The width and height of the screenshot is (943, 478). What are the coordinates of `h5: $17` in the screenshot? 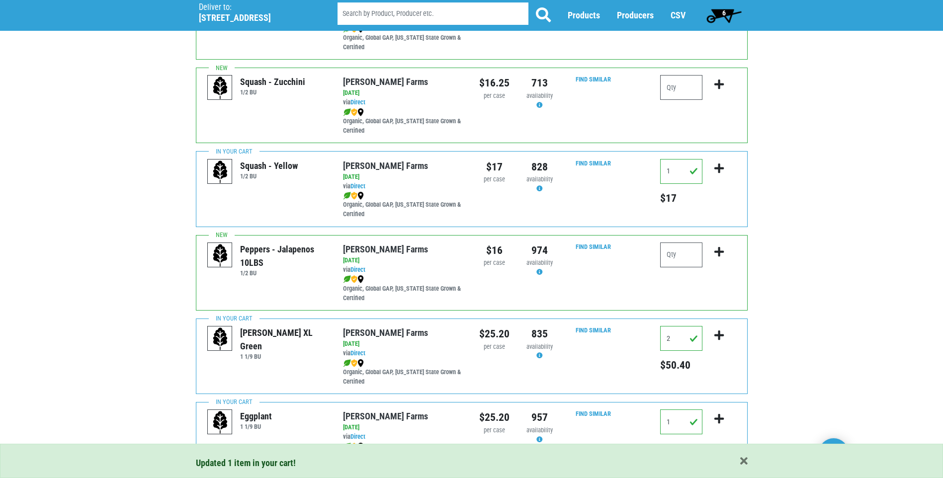 It's located at (681, 198).